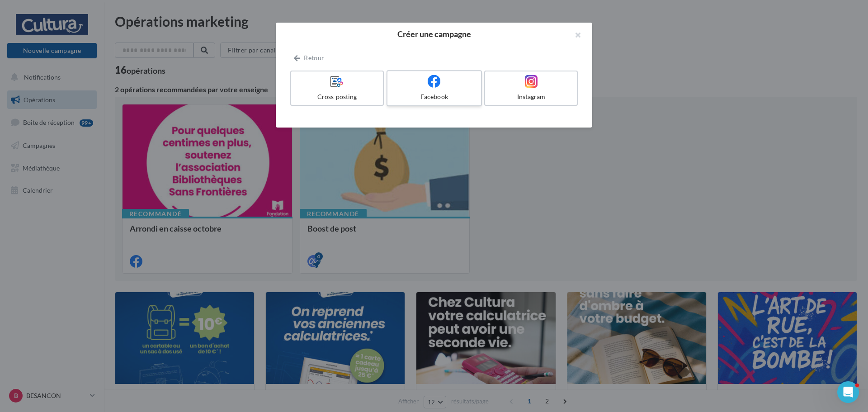 This screenshot has width=868, height=412. What do you see at coordinates (434, 34) in the screenshot?
I see `h2: Créer une campagne` at bounding box center [434, 34].